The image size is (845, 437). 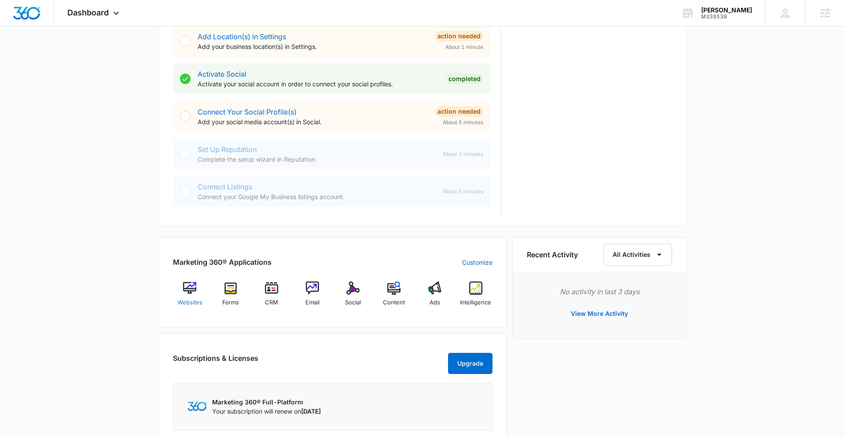 I want to click on a: Ads, so click(x=435, y=297).